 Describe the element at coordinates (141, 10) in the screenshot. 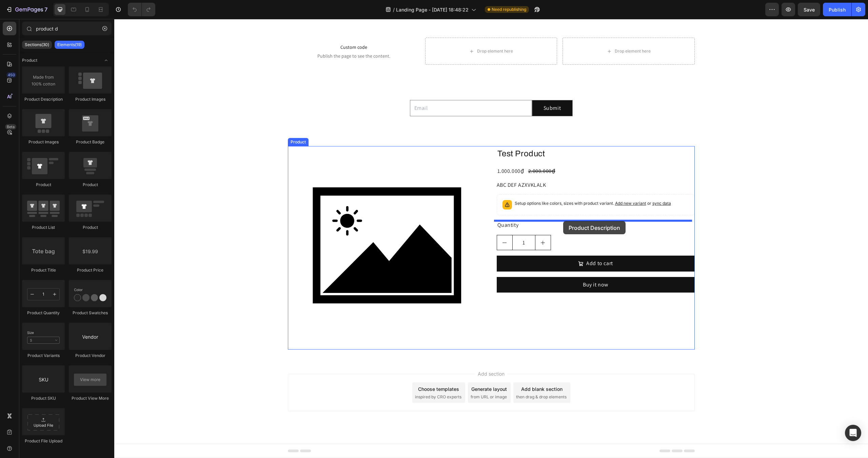

I see `div: Undo/Redo` at that location.